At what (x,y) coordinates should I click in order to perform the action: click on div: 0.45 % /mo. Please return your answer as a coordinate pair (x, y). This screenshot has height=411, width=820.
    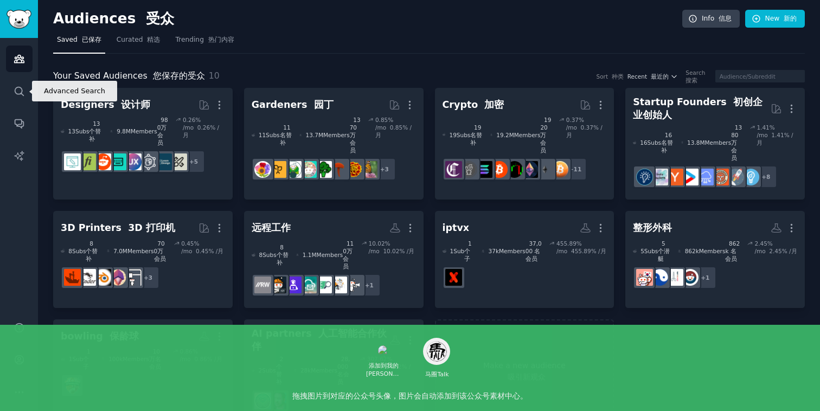
    Looking at the image, I should click on (203, 251).